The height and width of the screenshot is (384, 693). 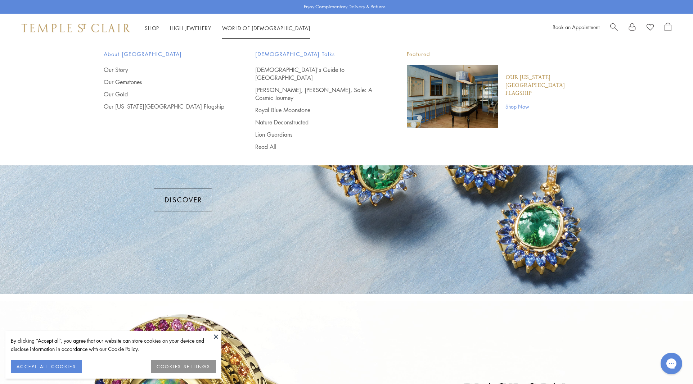 I want to click on a: View Wishlist, so click(x=650, y=28).